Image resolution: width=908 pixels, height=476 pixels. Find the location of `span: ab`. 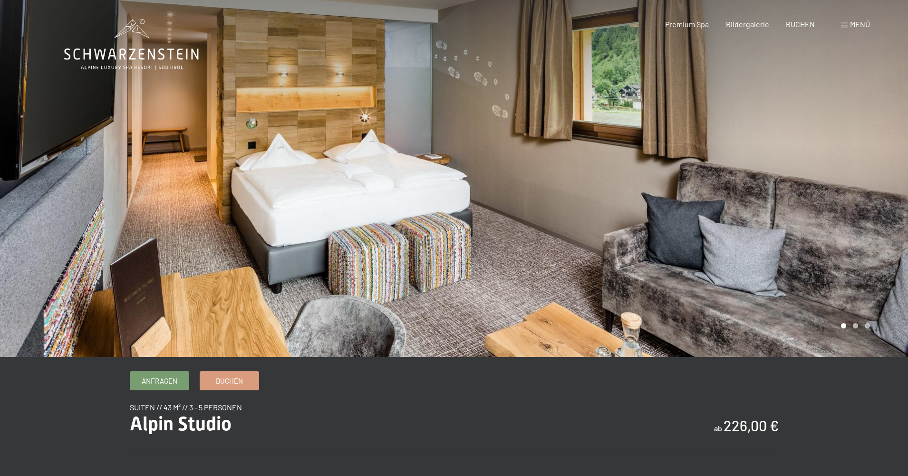

span: ab is located at coordinates (718, 428).